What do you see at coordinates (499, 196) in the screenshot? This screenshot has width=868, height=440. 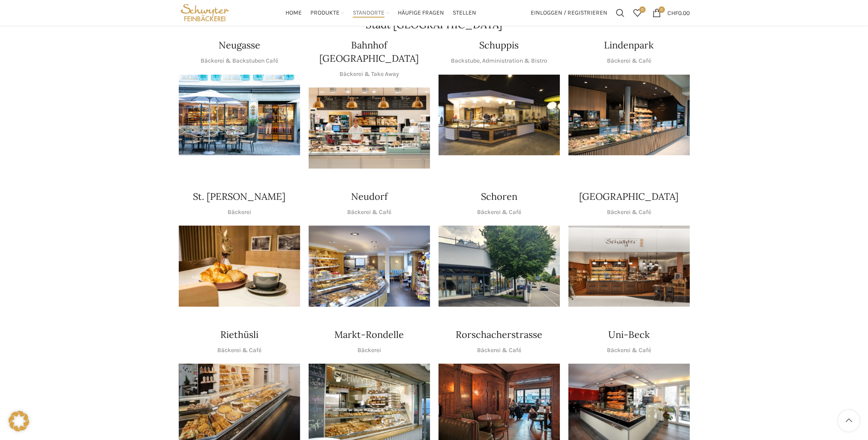 I see `h4: Schoren` at bounding box center [499, 196].